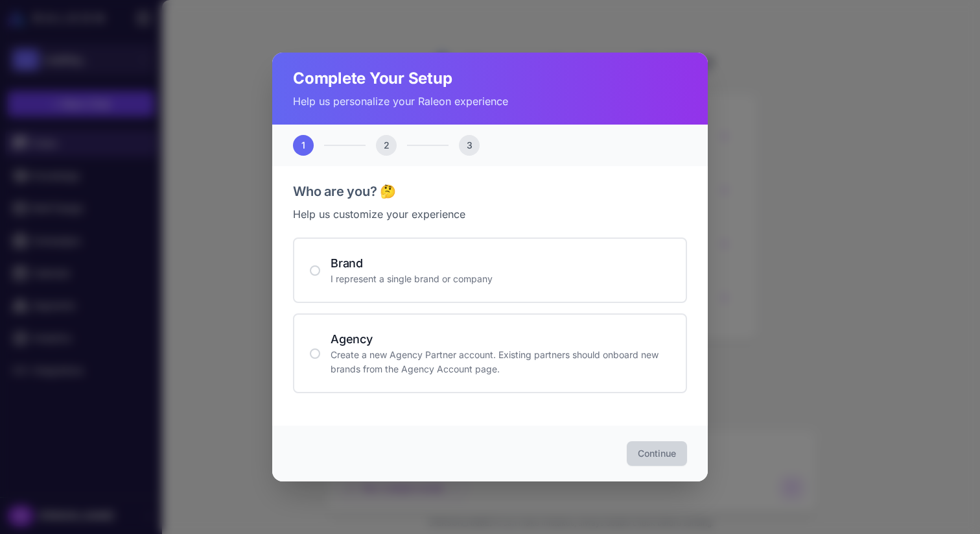  What do you see at coordinates (386, 145) in the screenshot?
I see `div: 2` at bounding box center [386, 145].